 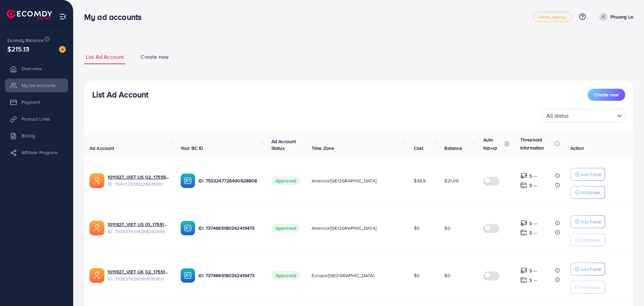 What do you see at coordinates (583, 115) in the screenshot?
I see `div: Search for option` at bounding box center [583, 115].